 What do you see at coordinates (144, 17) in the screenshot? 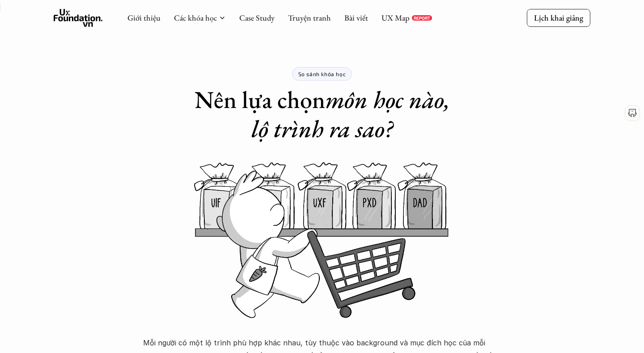
I see `a: Giới thiệu` at bounding box center [144, 17].